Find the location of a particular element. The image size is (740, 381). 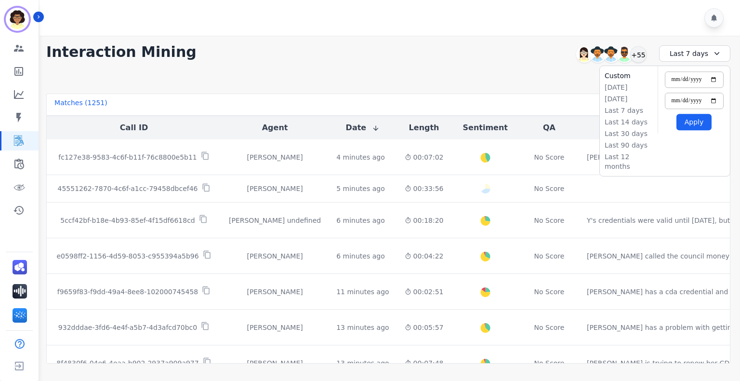

div: Matches ( 1251 ) is located at coordinates (81, 105).